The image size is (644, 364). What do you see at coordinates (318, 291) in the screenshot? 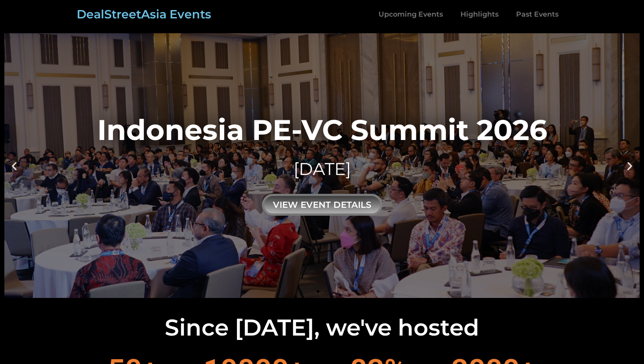
I see `span: Go to slide 1` at bounding box center [318, 291].